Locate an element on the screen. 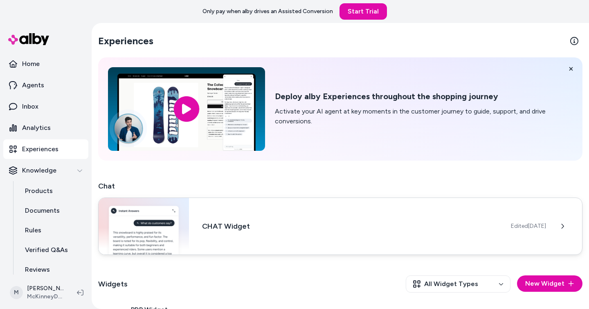  h2: Widgets is located at coordinates (113, 284).